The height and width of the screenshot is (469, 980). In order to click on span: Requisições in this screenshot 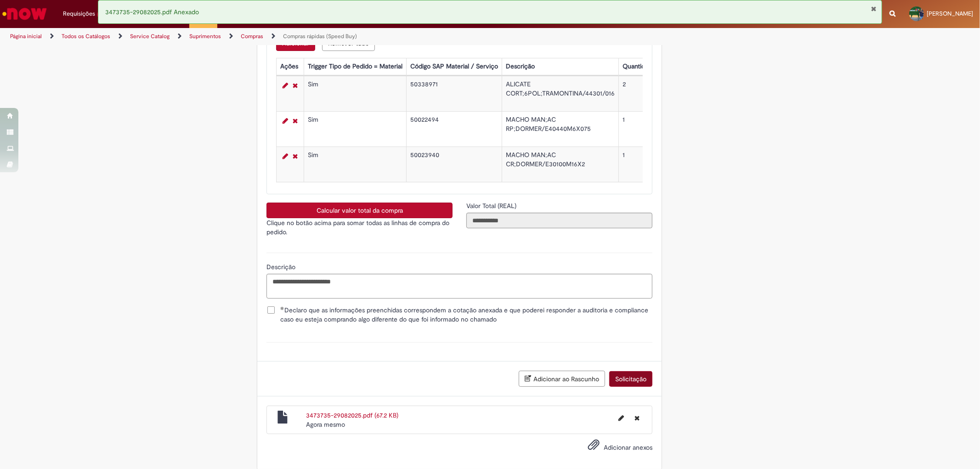, I will do `click(79, 14)`.